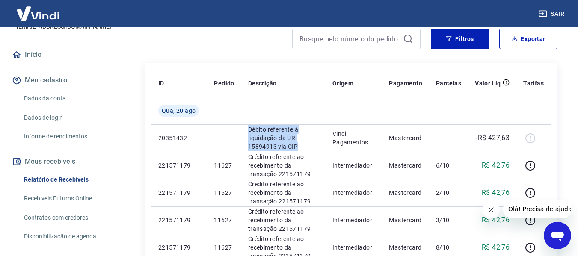 Image resolution: width=578 pixels, height=256 pixels. Describe the element at coordinates (448, 83) in the screenshot. I see `p: Parcelas` at that location.